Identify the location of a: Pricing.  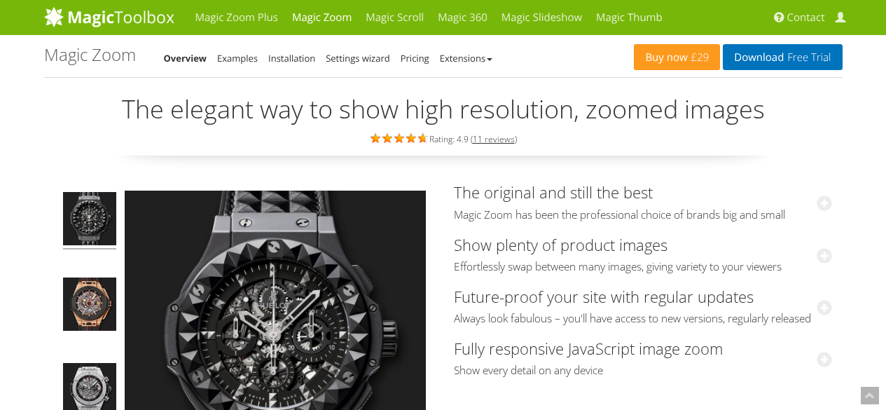
(415, 58).